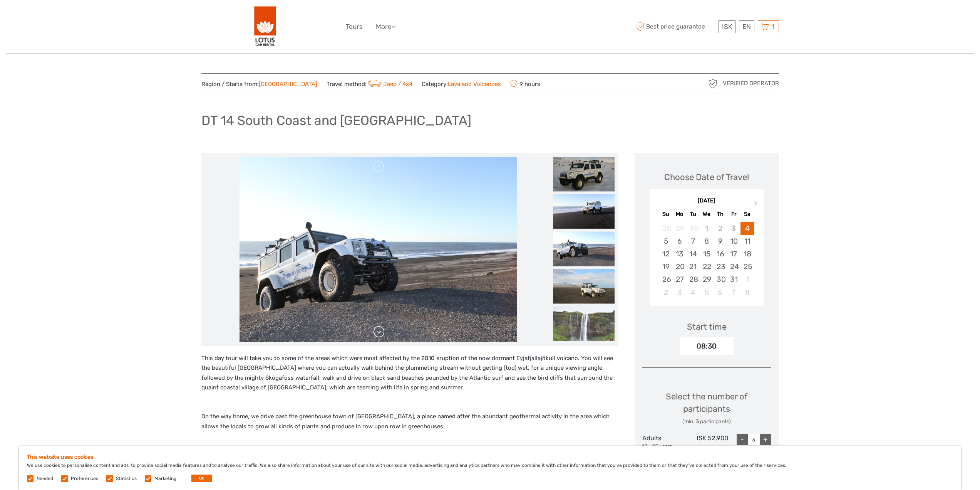 This screenshot has height=490, width=980. I want to click on img: 41e1f62e3dd345ed9d9dd0514e53a3fb_main_slider.jpg, so click(378, 249).